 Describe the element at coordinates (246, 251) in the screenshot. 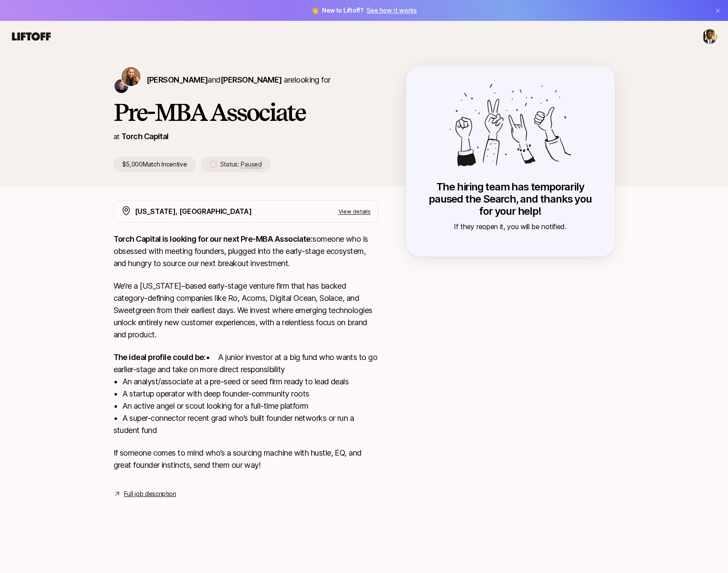

I see `p: someone who is obsessed with meeting founders, plugged into the early-stage ecosystem, and hungry...` at that location.